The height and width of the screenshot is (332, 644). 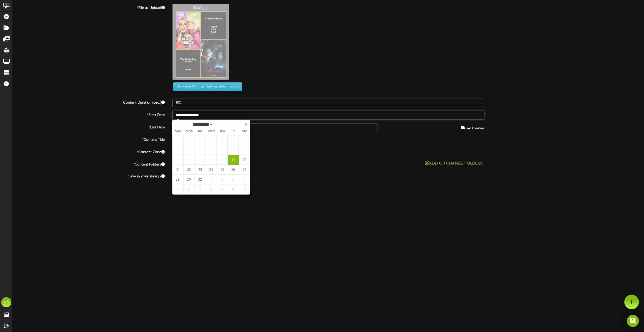 What do you see at coordinates (200, 149) in the screenshot?
I see `span: September 9, 2025` at bounding box center [200, 149].